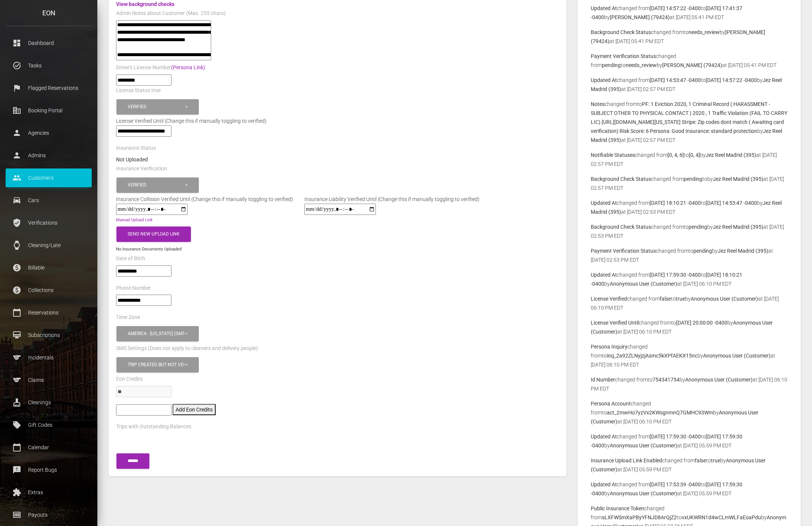 This screenshot has width=812, height=526. I want to click on a: paid Collections, so click(49, 290).